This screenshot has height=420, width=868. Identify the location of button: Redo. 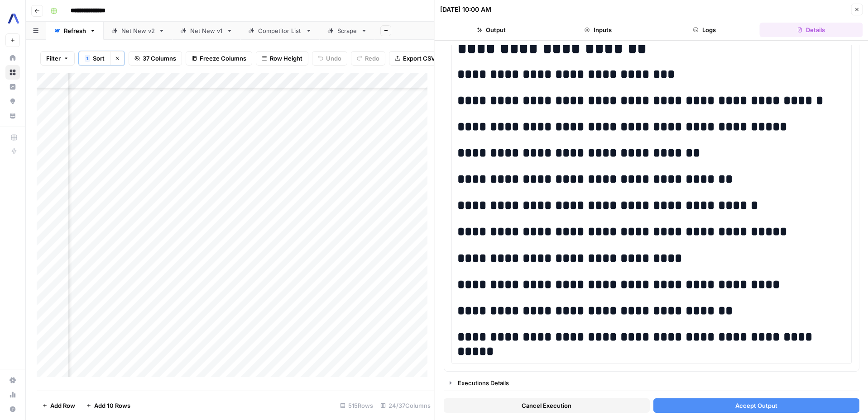
(368, 58).